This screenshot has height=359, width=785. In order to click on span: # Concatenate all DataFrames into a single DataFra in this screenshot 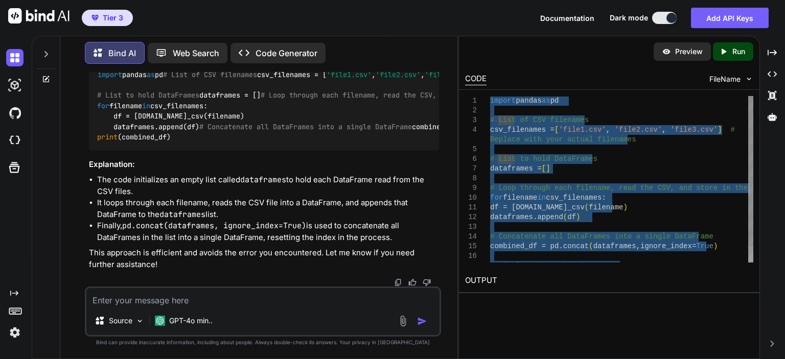, I will do `click(598, 237)`.